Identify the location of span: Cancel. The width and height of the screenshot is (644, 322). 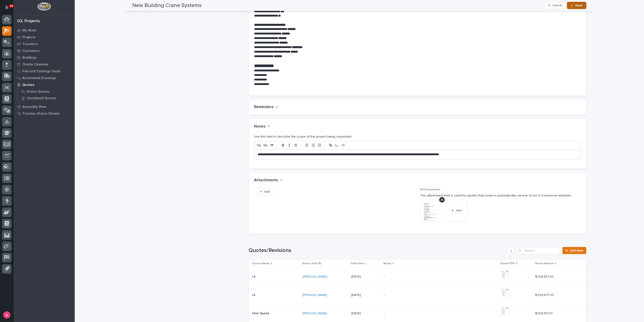
(557, 6).